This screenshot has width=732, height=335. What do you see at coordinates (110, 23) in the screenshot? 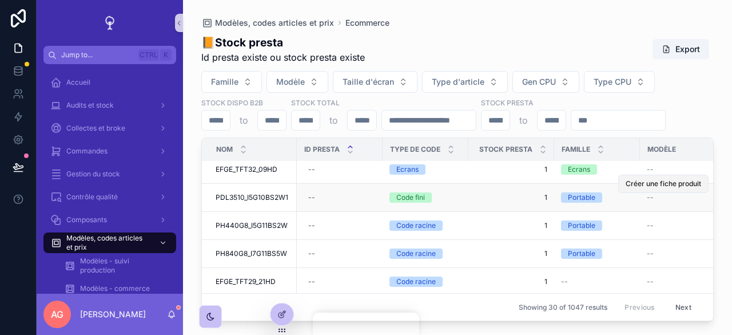
I see `img: App logo` at bounding box center [110, 23].